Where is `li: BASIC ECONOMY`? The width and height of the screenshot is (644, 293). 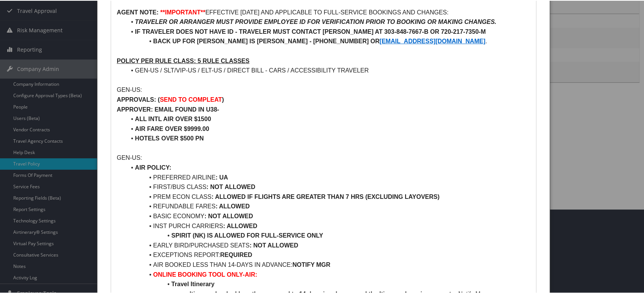
li: BASIC ECONOMY is located at coordinates (328, 216).